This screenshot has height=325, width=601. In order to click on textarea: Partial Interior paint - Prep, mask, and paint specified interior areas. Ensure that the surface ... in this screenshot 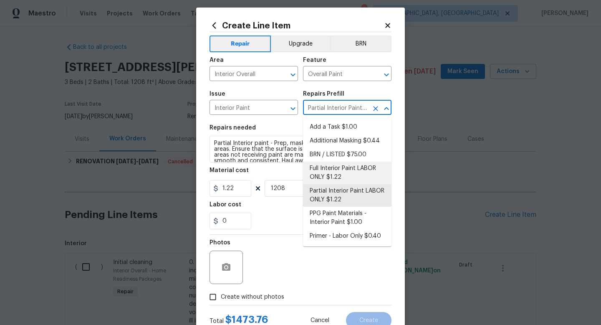, I will do `click(301, 149)`.